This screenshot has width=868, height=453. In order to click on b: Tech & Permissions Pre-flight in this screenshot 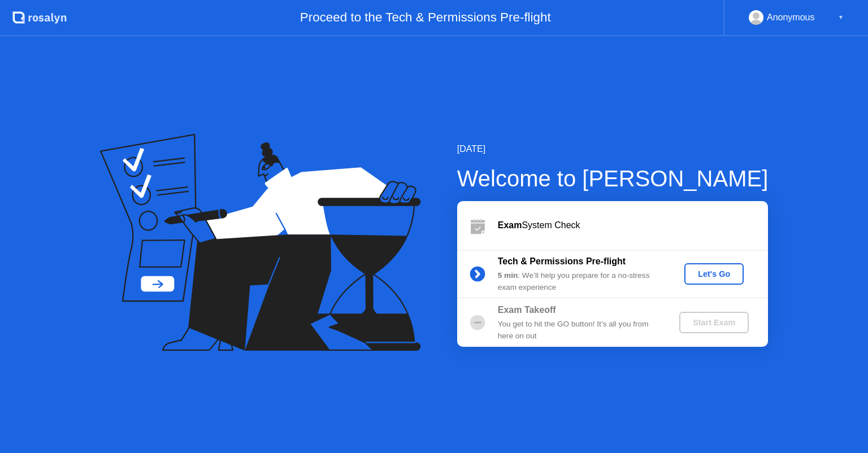, I will do `click(562, 261)`.